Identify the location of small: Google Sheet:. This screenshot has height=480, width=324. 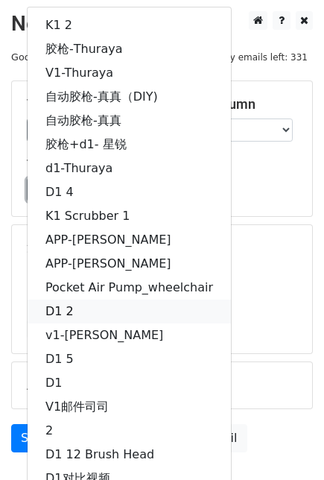
(98, 57).